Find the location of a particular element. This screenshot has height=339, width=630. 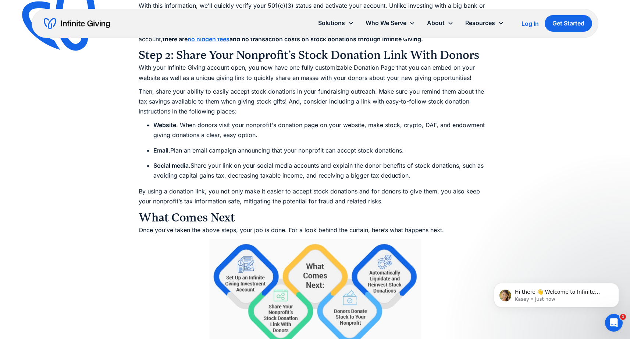

p: Once you’ve taken the above steps, your job is done. For a look behind the curtain, here’s what h... is located at coordinates (315, 230).